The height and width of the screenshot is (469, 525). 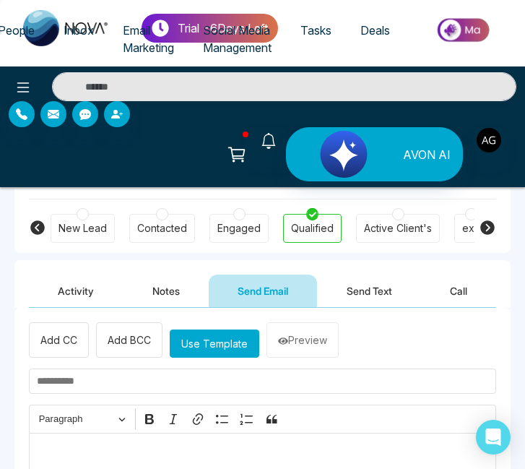 What do you see at coordinates (471, 228) in the screenshot?
I see `div: exit` at bounding box center [471, 228].